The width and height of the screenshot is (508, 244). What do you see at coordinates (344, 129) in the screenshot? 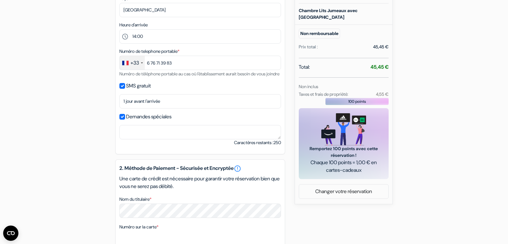
I see `img: gift_card_hero_new.png` at bounding box center [344, 129].